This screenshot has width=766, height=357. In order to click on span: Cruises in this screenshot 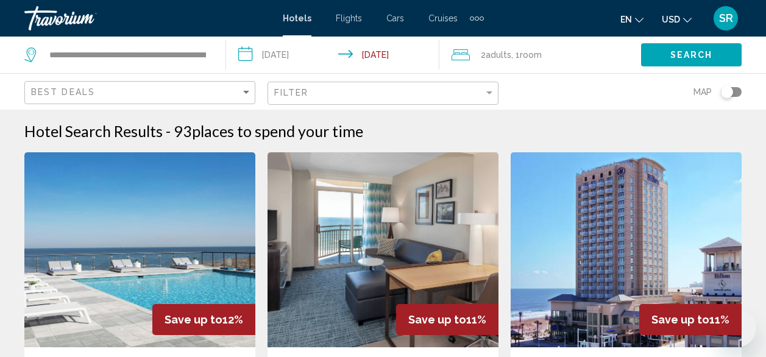, I will do `click(443, 18)`.